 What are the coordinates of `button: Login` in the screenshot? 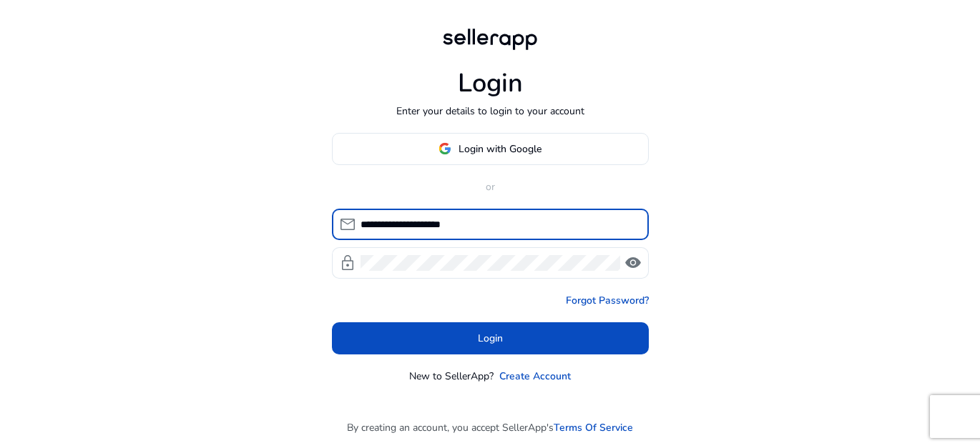 It's located at (490, 338).